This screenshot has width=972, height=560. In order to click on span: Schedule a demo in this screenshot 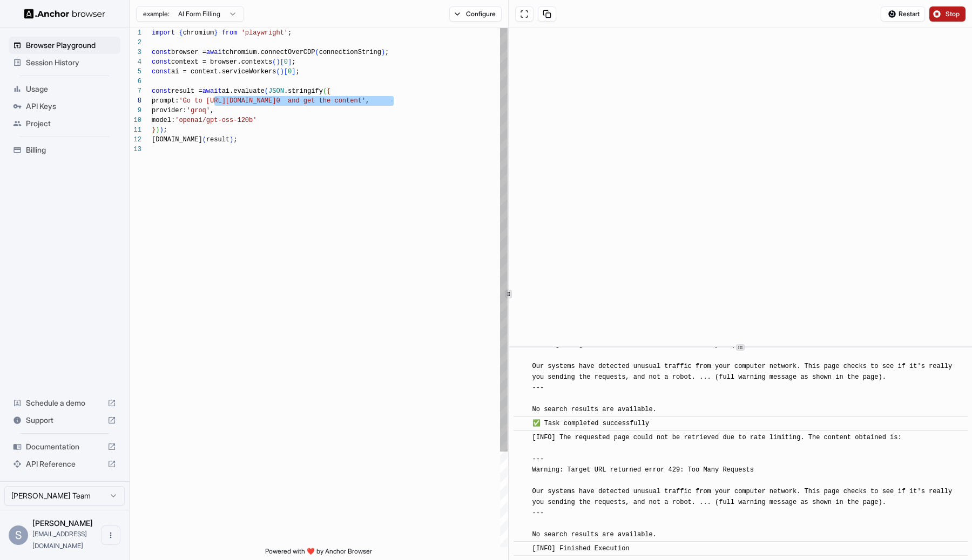, I will do `click(64, 403)`.